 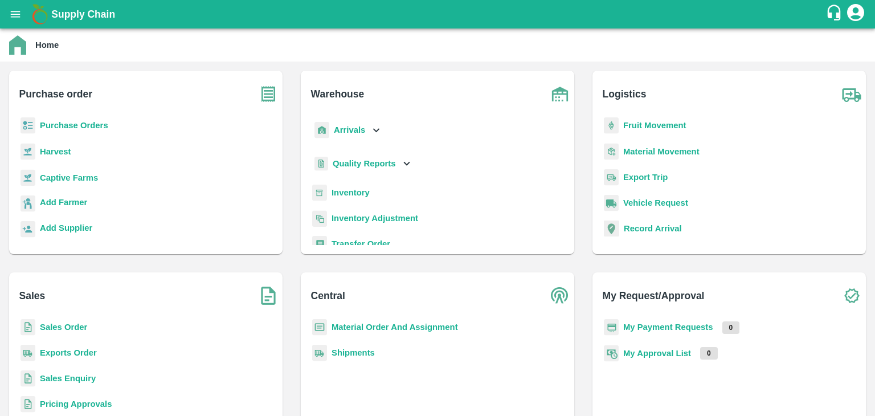 What do you see at coordinates (611, 177) in the screenshot?
I see `img: delivery` at bounding box center [611, 177].